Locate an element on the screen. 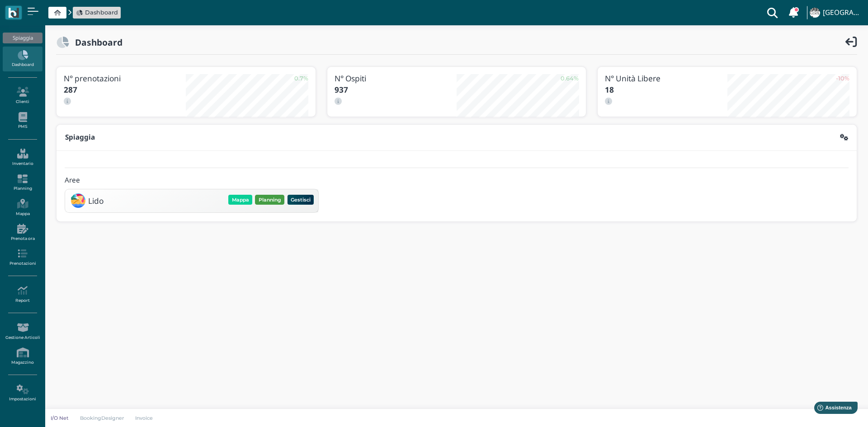  button: Mappa is located at coordinates (240, 199).